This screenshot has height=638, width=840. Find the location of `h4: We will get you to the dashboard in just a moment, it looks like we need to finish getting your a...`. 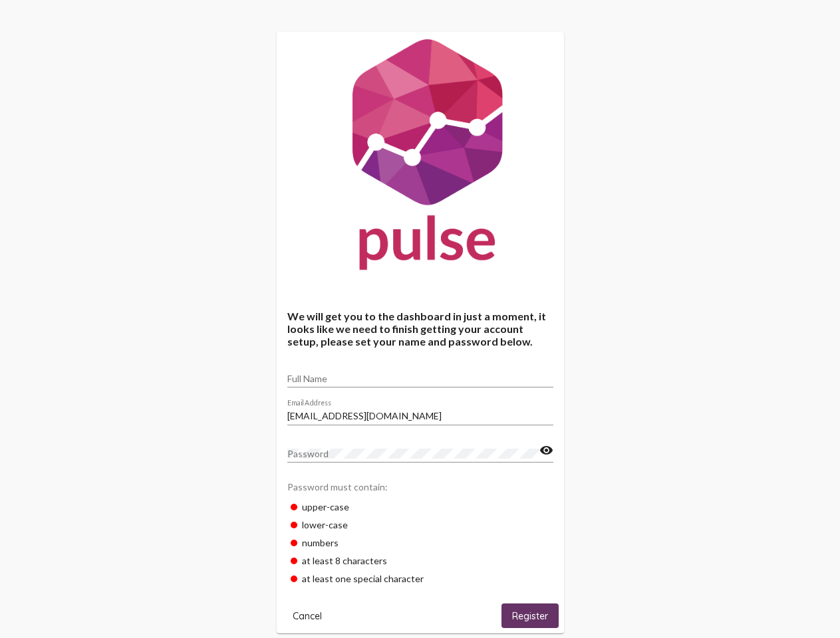

h4: We will get you to the dashboard in just a moment, it looks like we need to finish getting your a... is located at coordinates (420, 328).